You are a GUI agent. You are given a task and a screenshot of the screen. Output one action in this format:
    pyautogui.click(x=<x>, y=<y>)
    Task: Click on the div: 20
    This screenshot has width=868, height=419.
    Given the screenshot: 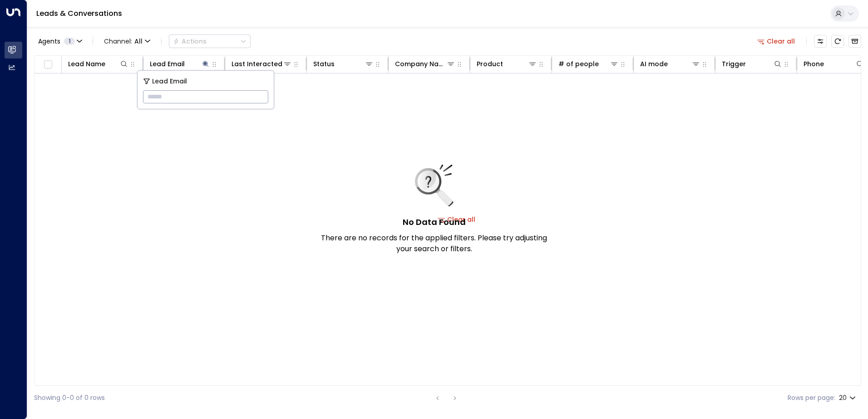 What is the action you would take?
    pyautogui.click(x=848, y=398)
    